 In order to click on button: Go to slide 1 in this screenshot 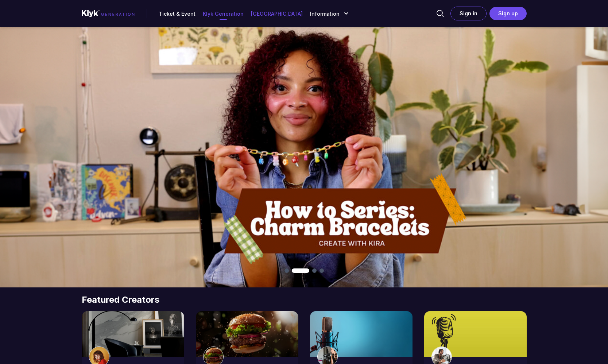, I will do `click(287, 271)`.